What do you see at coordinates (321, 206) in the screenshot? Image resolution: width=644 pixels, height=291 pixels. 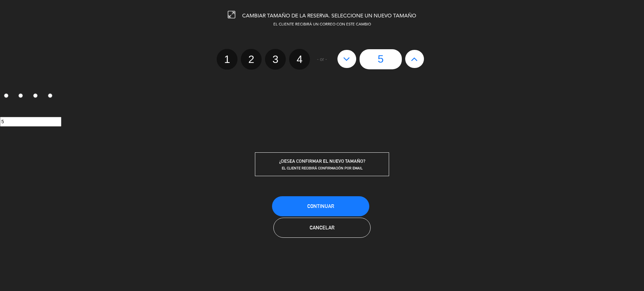 I see `button: Continuar` at bounding box center [321, 206].